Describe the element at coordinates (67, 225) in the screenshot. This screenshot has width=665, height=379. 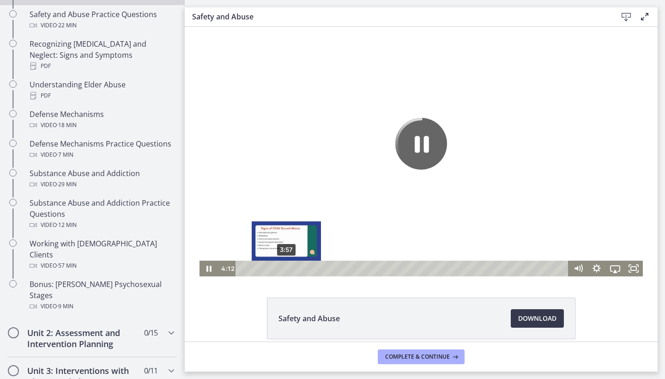
I see `span: · 12 min` at that location.